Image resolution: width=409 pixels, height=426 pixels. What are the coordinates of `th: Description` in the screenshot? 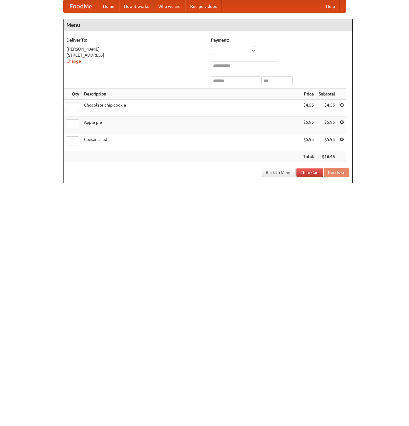 It's located at (191, 94).